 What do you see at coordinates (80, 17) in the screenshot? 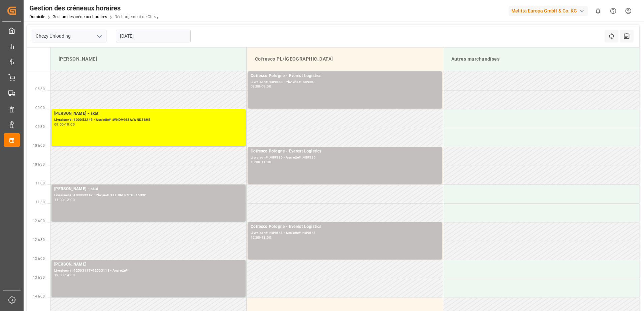
I see `a: Gestion des créneaux horaires` at bounding box center [80, 17].